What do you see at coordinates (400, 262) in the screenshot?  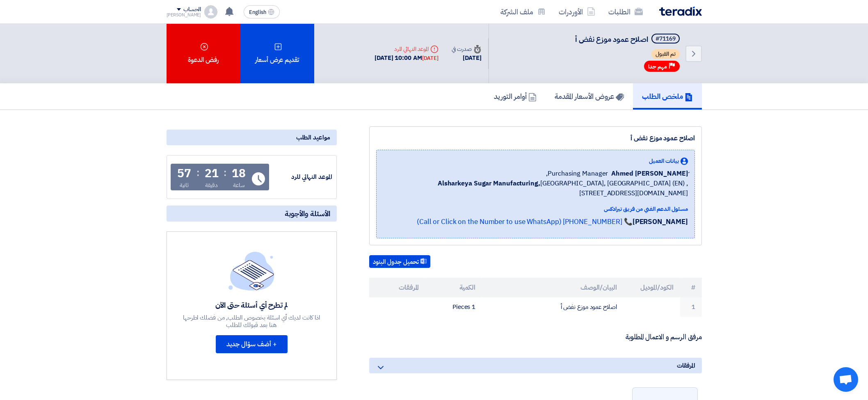 I see `button: تحميل جدول البنود` at bounding box center [400, 262].